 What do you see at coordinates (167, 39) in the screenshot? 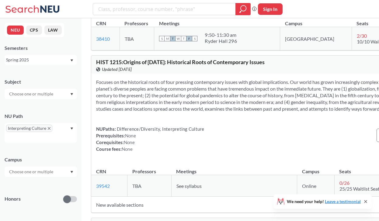
I see `span: M` at bounding box center [167, 39].